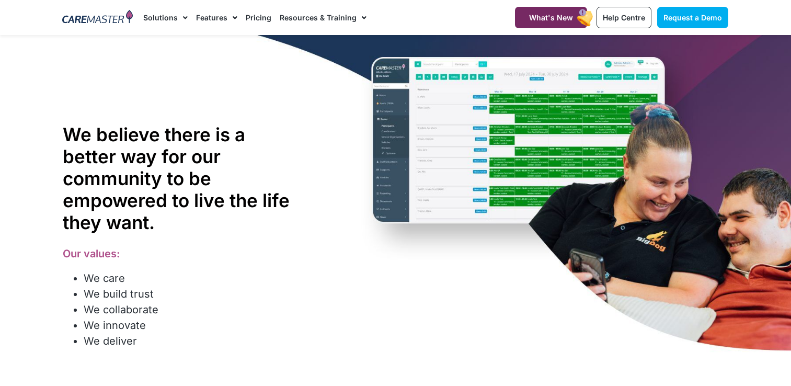  I want to click on li: We innovate, so click(193, 325).